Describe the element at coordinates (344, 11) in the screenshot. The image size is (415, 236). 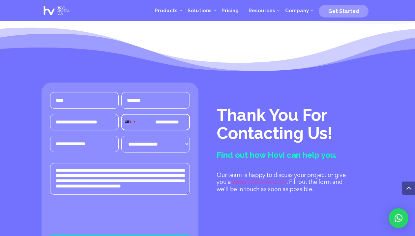
I see `a: Get Started` at that location.